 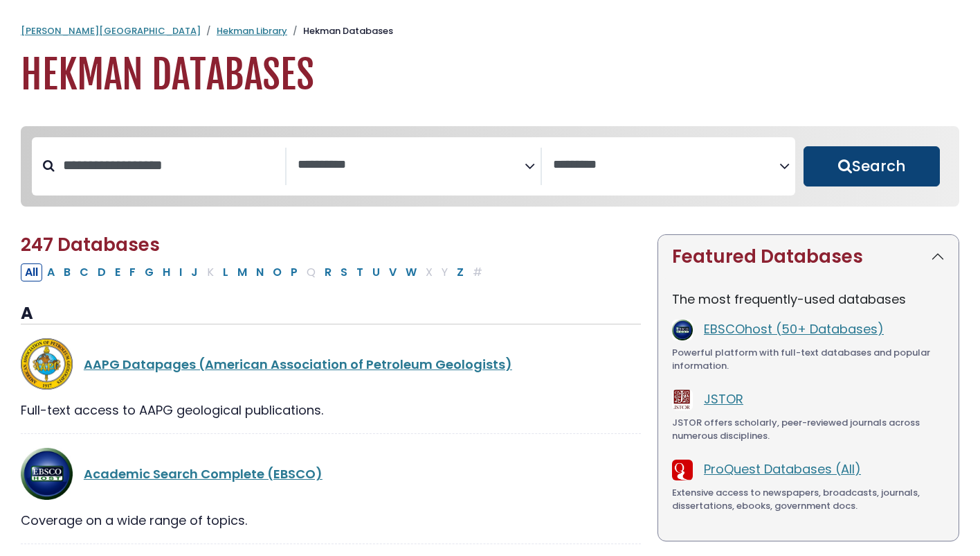 What do you see at coordinates (331, 409) in the screenshot?
I see `div: Full-text access to AAPG geological publications.` at bounding box center [331, 409].